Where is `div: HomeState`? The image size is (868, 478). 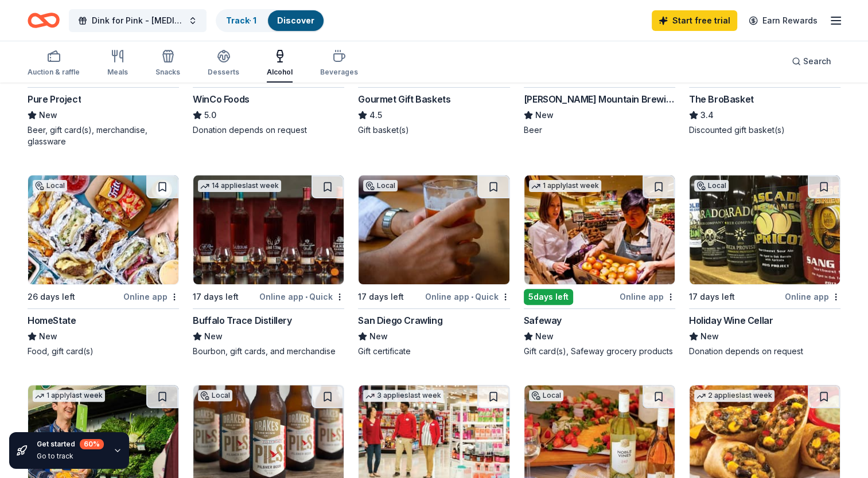 div: HomeState is located at coordinates (52, 321).